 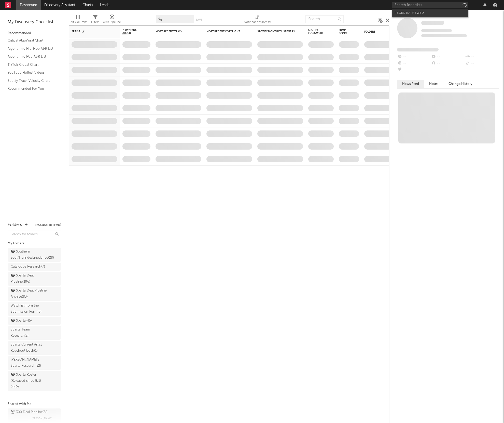 What do you see at coordinates (34, 333) in the screenshot?
I see `a: Sparta Team Research(2)` at bounding box center [34, 333].